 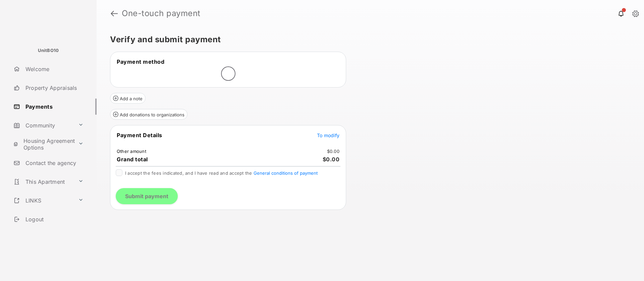 What do you see at coordinates (43, 144) in the screenshot?
I see `a: Housing Agreement Options` at bounding box center [43, 144].